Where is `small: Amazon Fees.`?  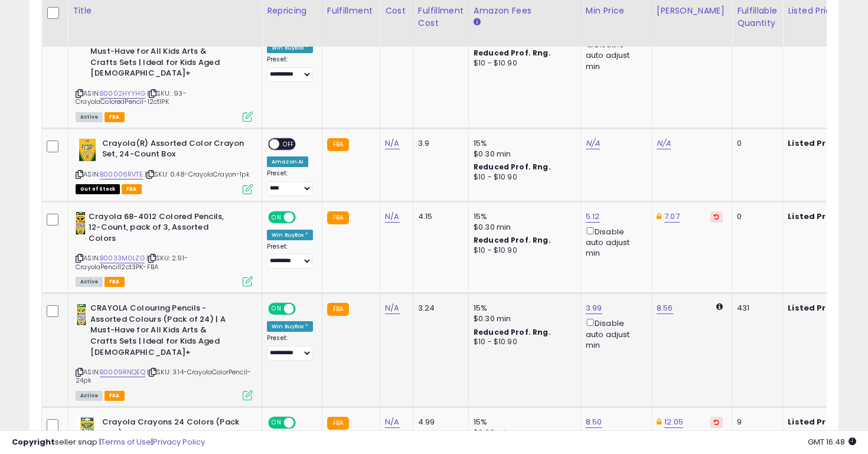
small: Amazon Fees. is located at coordinates (477, 22).